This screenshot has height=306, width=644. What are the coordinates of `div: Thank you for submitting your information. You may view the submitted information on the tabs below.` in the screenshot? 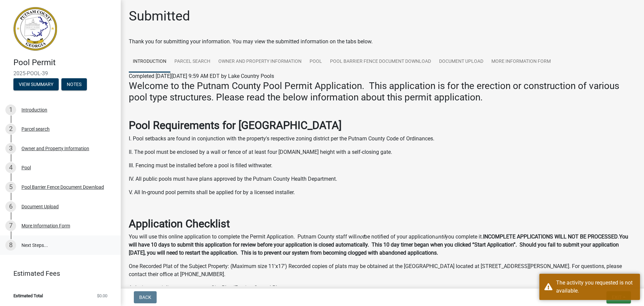 It's located at (383, 42).